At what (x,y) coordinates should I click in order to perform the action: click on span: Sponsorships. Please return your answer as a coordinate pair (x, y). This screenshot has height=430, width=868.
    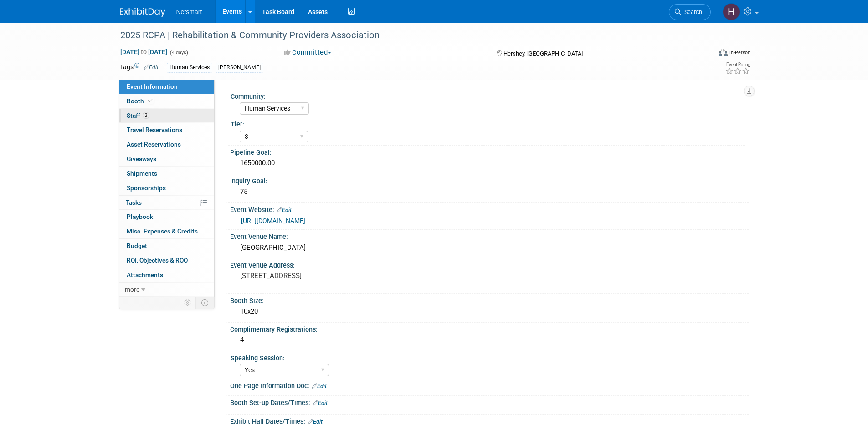
    Looking at the image, I should click on (146, 188).